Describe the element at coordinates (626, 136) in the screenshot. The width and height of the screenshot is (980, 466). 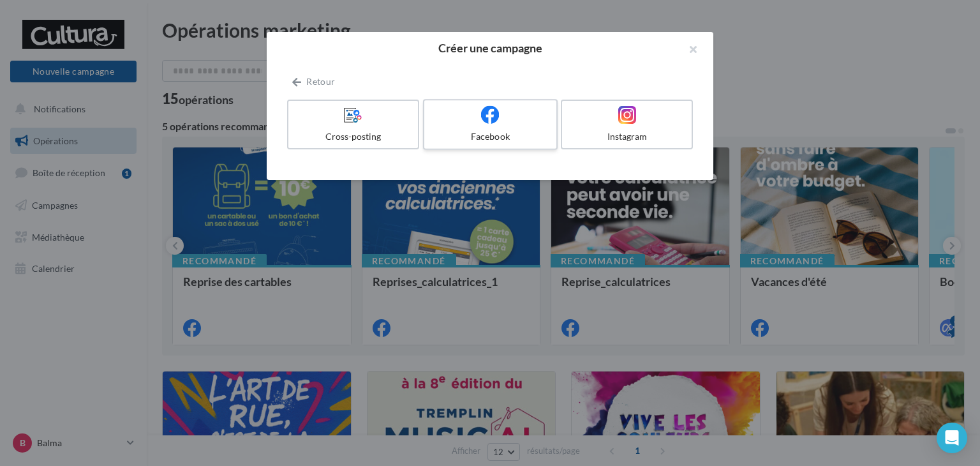
I see `div: Instagram` at that location.